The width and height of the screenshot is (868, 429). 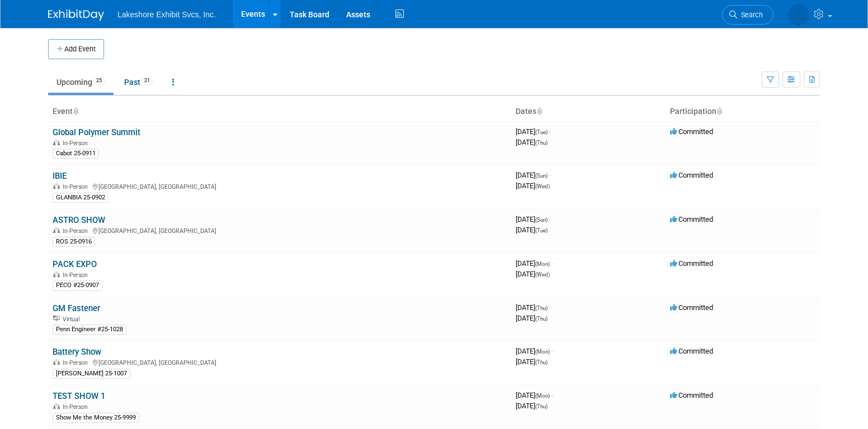 What do you see at coordinates (719, 111) in the screenshot?
I see `a: Sort by Participation Type` at bounding box center [719, 111].